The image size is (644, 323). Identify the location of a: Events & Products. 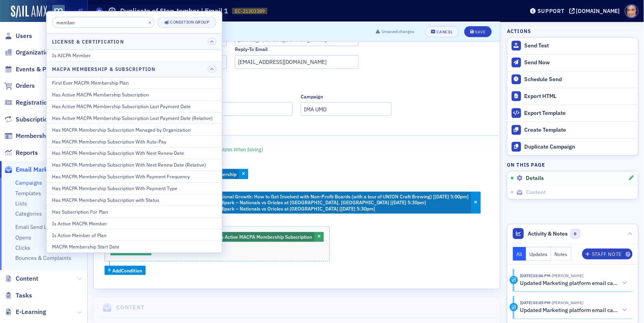
(36, 70).